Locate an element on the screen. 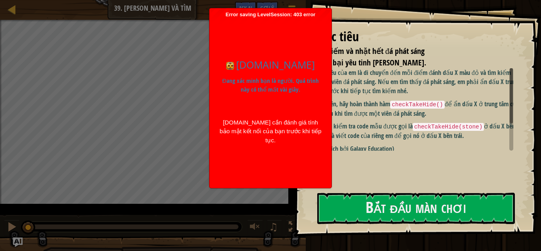 This screenshot has height=251, width=541. p: Đang xác minh bạn là người. Quá trình này có thể mất vài giây. is located at coordinates (271, 85).